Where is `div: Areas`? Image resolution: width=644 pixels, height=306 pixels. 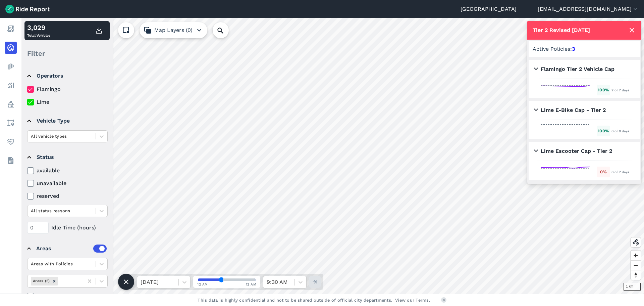 div: Areas is located at coordinates (72, 249).